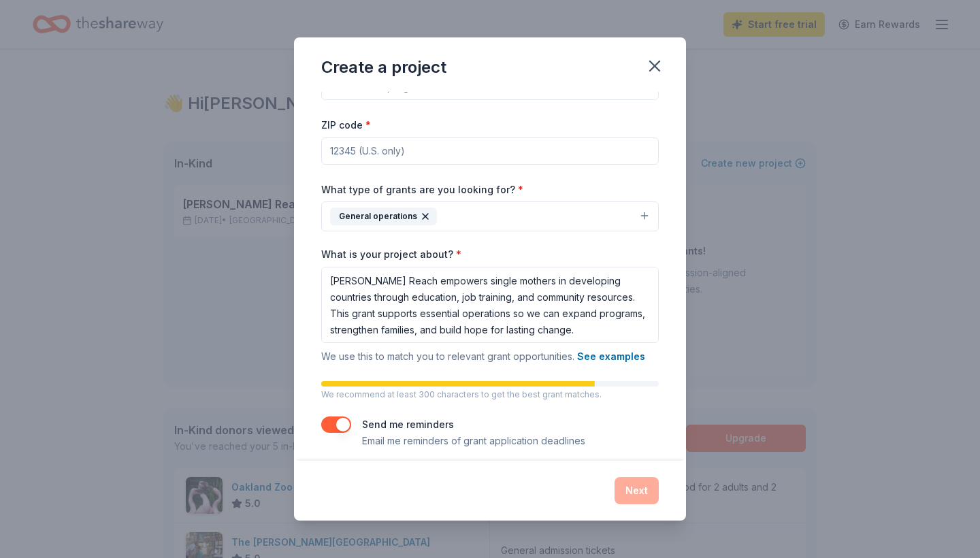 This screenshot has height=558, width=980. I want to click on label: What is your project about?, so click(391, 254).